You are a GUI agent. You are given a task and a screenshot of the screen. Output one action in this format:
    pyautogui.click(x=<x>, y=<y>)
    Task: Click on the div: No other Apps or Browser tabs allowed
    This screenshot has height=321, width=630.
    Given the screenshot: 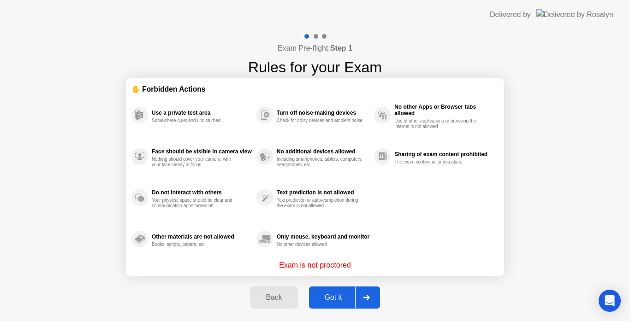 What is the action you would take?
    pyautogui.click(x=444, y=110)
    